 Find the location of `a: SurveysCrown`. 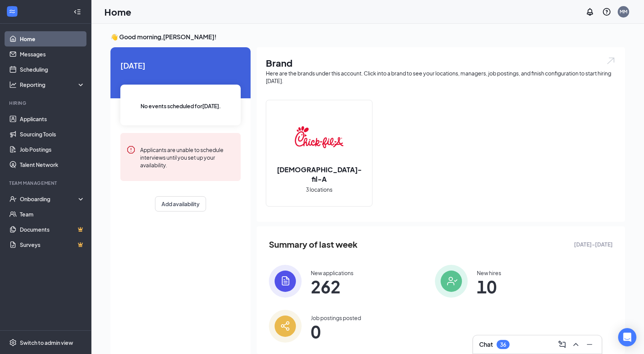

a: SurveysCrown is located at coordinates (52, 245).